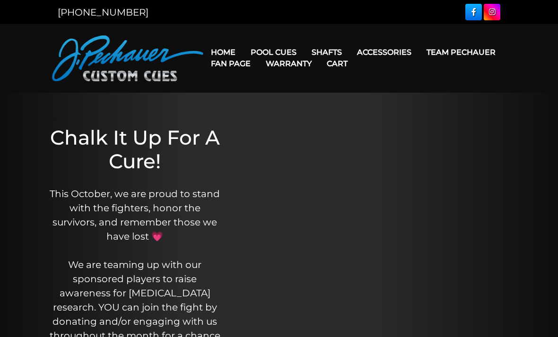 Image resolution: width=558 pixels, height=337 pixels. I want to click on a: Shafts, so click(327, 52).